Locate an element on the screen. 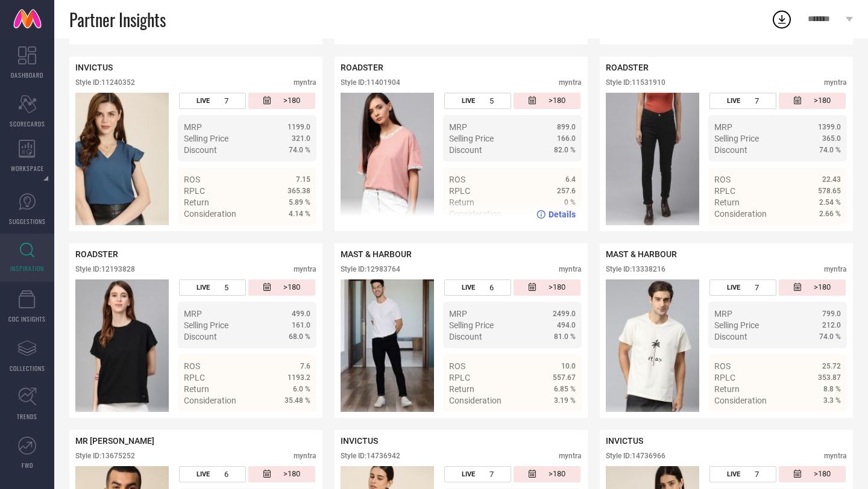 The height and width of the screenshot is (489, 868). span: 5.89 % is located at coordinates (299, 202).